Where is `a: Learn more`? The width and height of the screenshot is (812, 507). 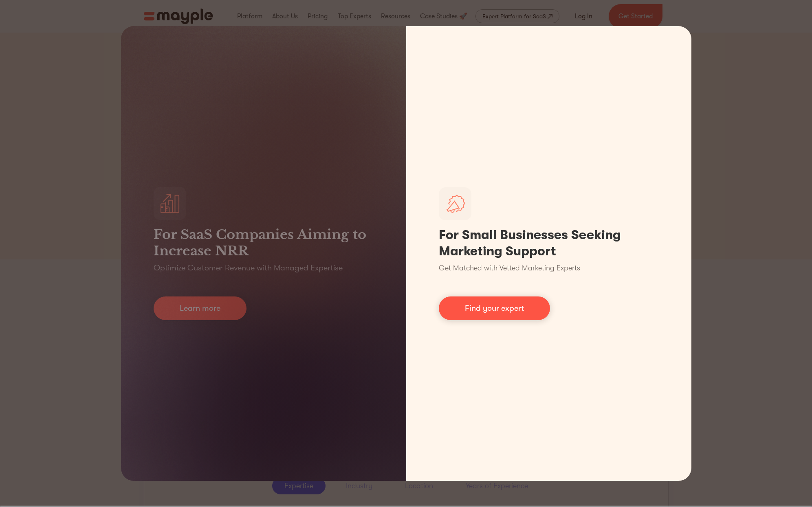 a: Learn more is located at coordinates (200, 308).